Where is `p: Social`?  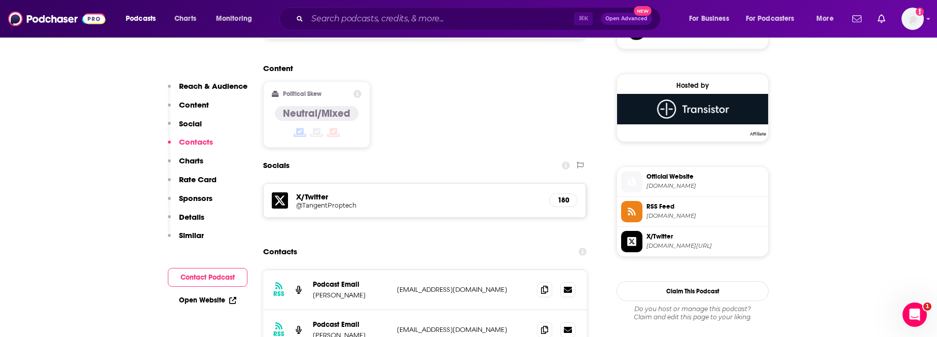
p: Social is located at coordinates (190, 123).